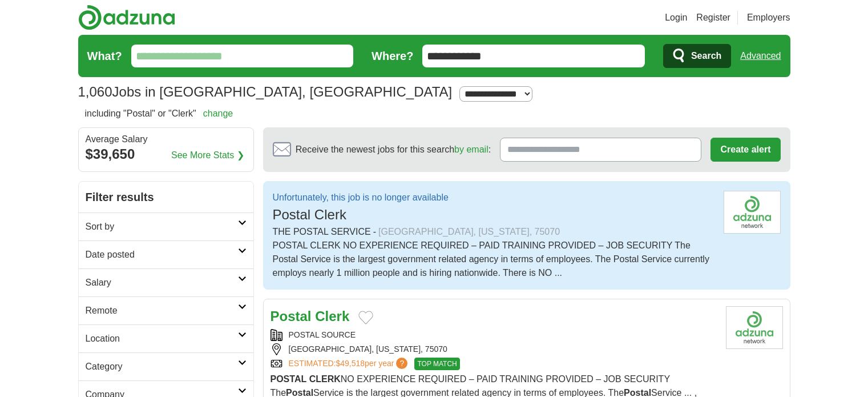 The height and width of the screenshot is (397, 868). What do you see at coordinates (494, 334) in the screenshot?
I see `div: POSTAL SOURCE` at bounding box center [494, 334].